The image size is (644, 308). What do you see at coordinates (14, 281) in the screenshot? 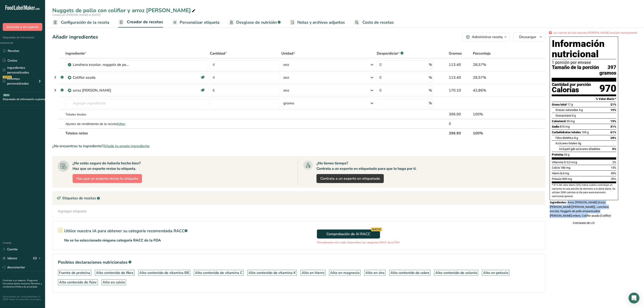
I see `font: Contrata a un experto.` at bounding box center [14, 281].